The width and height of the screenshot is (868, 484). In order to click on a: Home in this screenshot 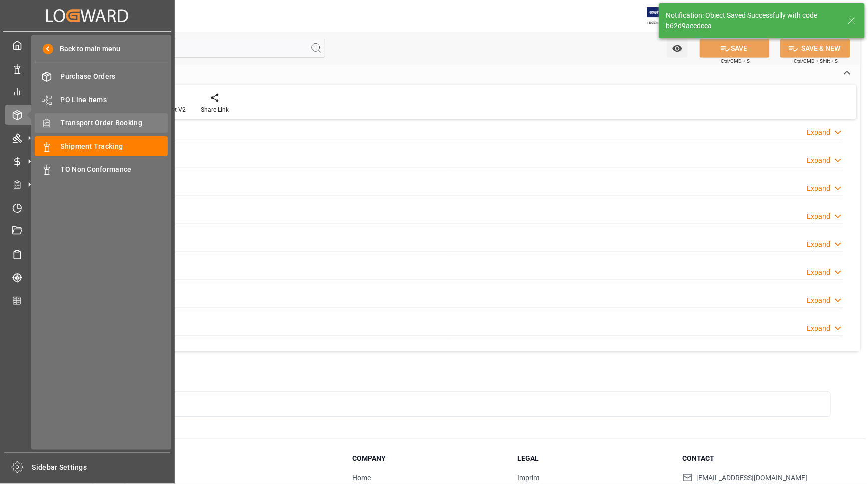, I will do `click(361, 478)`.